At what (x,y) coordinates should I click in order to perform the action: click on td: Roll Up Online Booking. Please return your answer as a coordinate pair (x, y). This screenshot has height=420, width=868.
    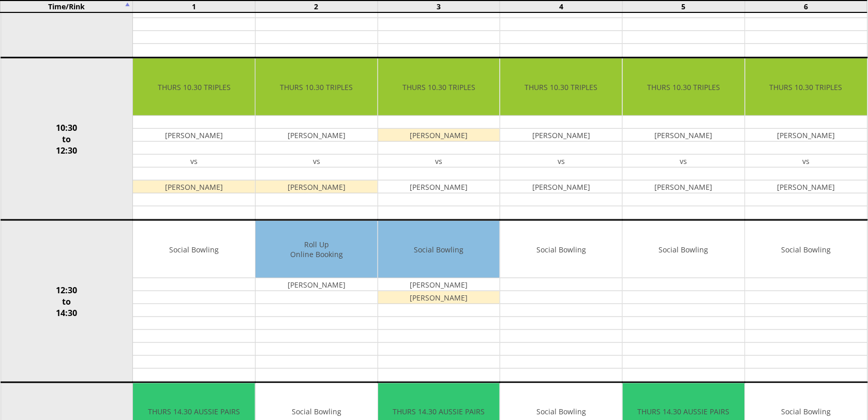
    Looking at the image, I should click on (316, 249).